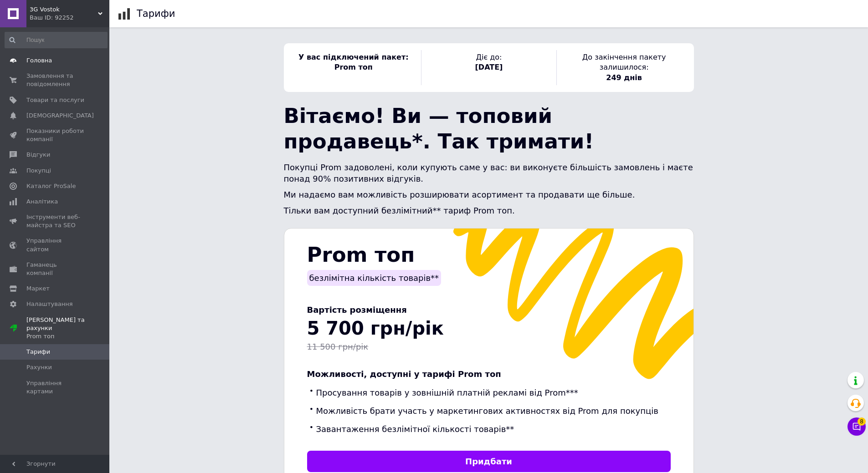 This screenshot has width=868, height=473. I want to click on span: Відгуки, so click(38, 155).